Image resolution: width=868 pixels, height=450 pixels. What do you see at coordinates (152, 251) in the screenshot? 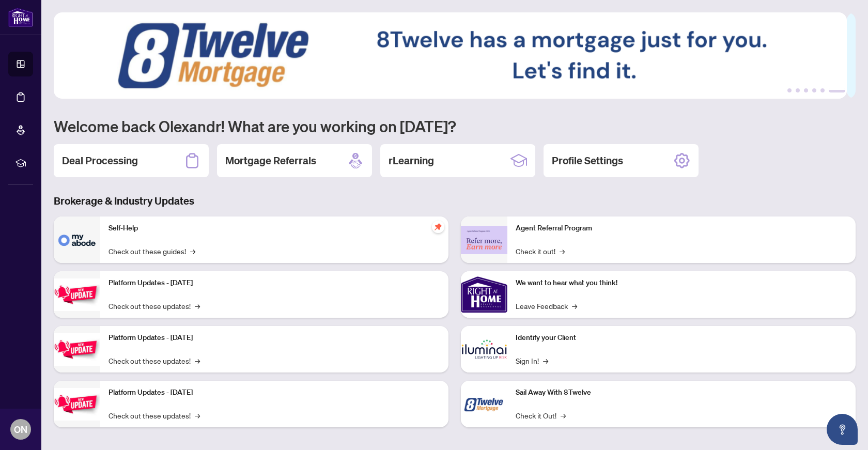
I see `a: Check out these guides!→` at bounding box center [152, 251].